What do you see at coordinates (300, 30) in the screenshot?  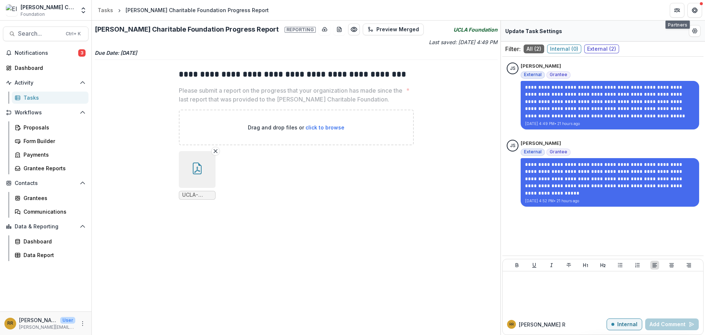 I see `span: Reporting` at bounding box center [300, 30].